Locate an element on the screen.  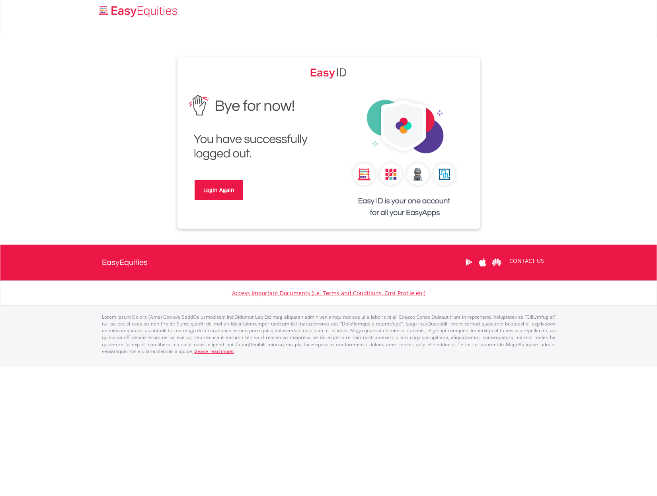
a: Google Play is located at coordinates (469, 262).